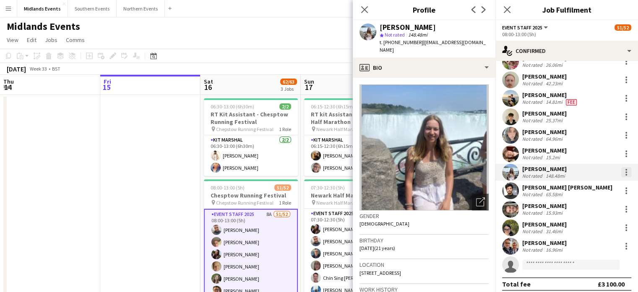 This screenshot has height=292, width=638. What do you see at coordinates (308, 87) in the screenshot?
I see `span: 17` at bounding box center [308, 87].